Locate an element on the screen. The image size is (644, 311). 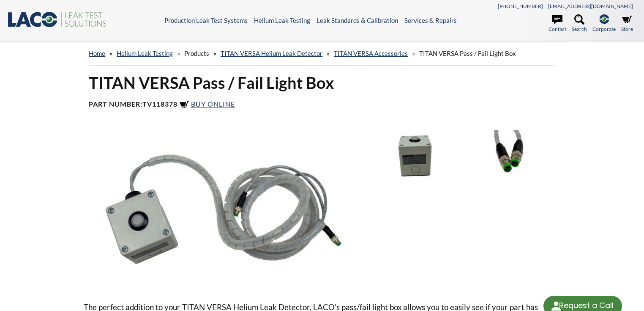
span: Products is located at coordinates (196, 53).